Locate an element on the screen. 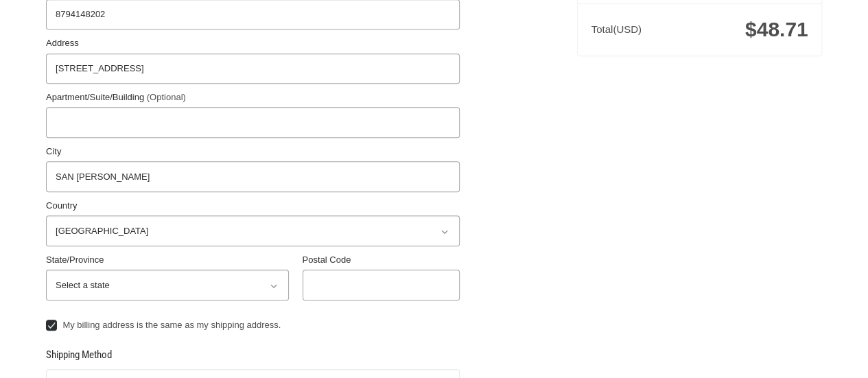  label: My billing address is the same as my shipping address. is located at coordinates (252, 325).